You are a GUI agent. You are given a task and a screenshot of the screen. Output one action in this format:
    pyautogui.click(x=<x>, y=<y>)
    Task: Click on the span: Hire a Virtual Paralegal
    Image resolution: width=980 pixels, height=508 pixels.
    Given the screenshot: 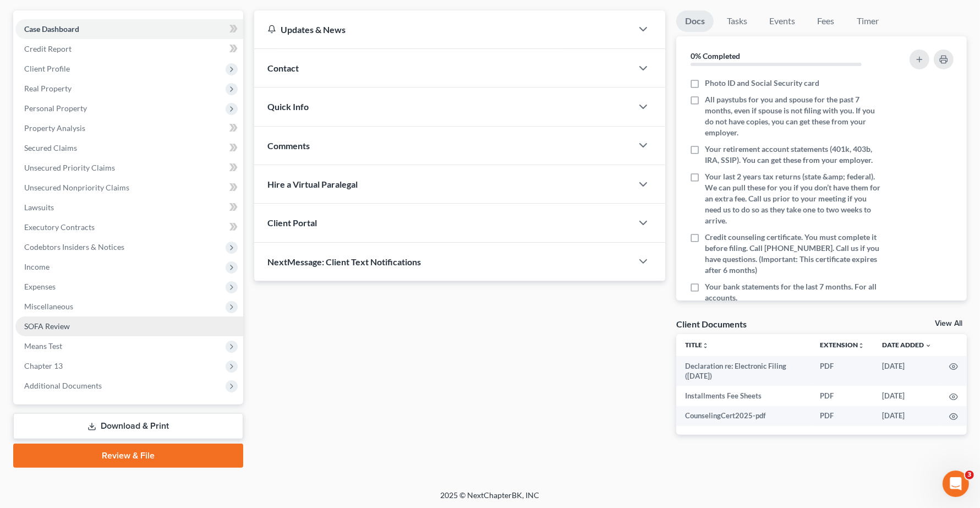 What is the action you would take?
    pyautogui.click(x=313, y=184)
    